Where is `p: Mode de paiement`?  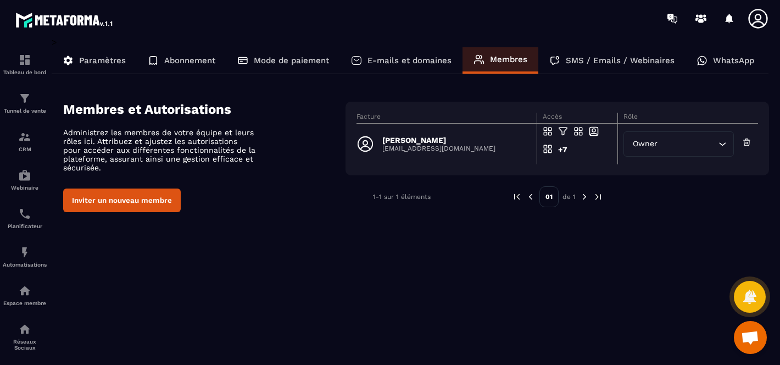 p: Mode de paiement is located at coordinates (291, 60).